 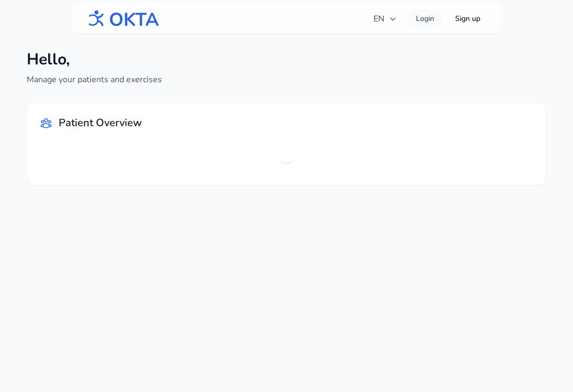 I want to click on a: Sign up, so click(x=467, y=18).